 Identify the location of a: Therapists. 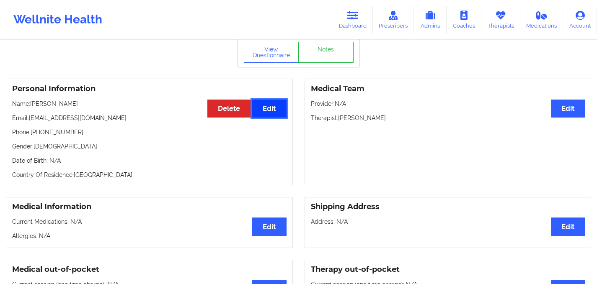
(500, 20).